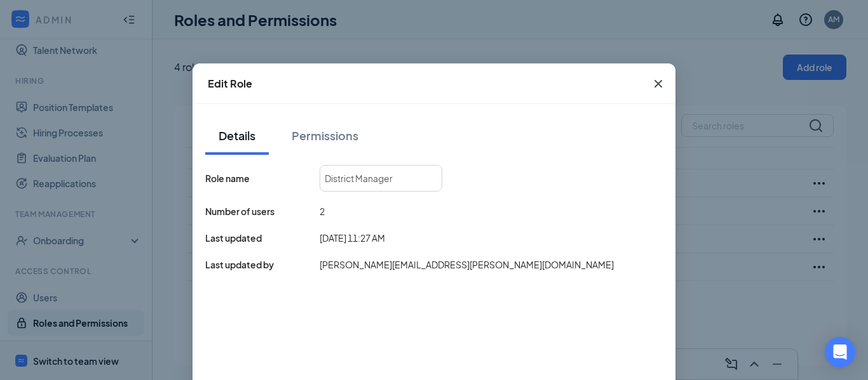 This screenshot has width=868, height=380. What do you see at coordinates (237, 135) in the screenshot?
I see `div: Details` at bounding box center [237, 135].